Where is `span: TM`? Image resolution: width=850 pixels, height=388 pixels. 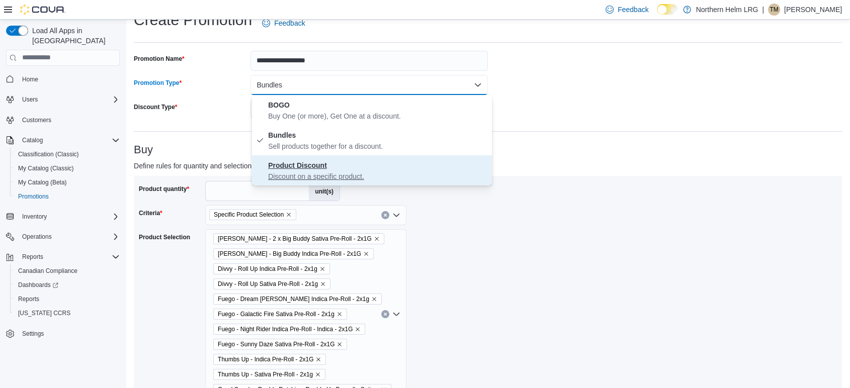 span: TM is located at coordinates (773, 10).